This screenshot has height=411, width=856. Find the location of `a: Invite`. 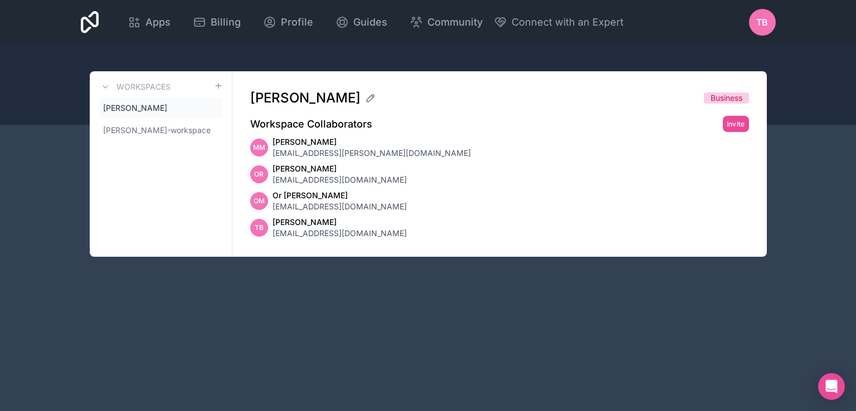

a: Invite is located at coordinates (735, 124).